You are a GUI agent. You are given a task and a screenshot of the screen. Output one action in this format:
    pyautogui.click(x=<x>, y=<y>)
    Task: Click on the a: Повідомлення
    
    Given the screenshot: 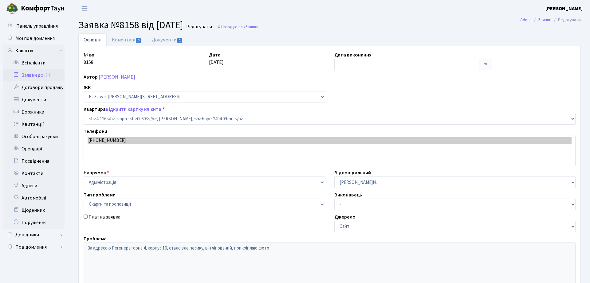 What is the action you would take?
    pyautogui.click(x=34, y=247)
    